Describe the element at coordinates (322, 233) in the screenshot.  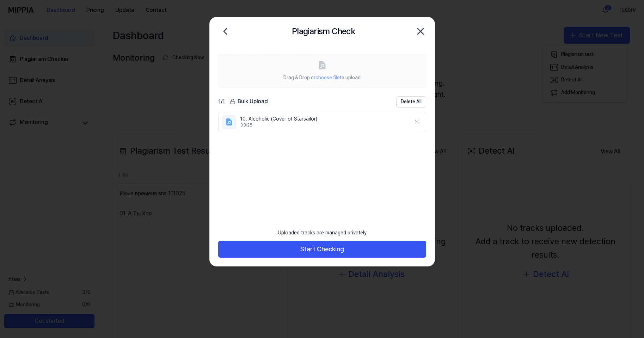
I see `div: Uploaded tracks are managed privately` at that location.